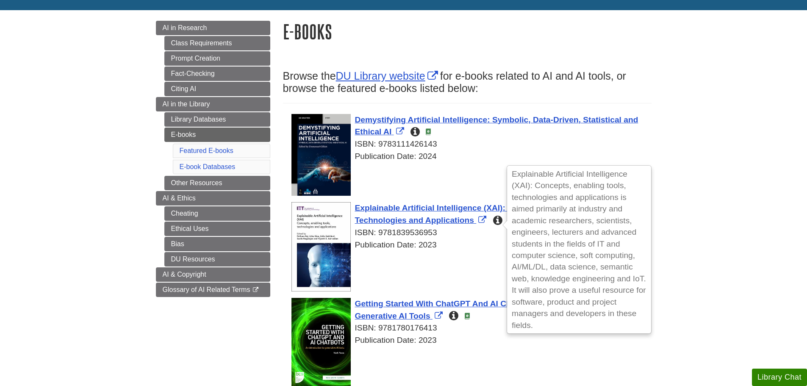 Image resolution: width=807 pixels, height=386 pixels. What do you see at coordinates (213, 198) in the screenshot?
I see `a: AI & Ethics` at bounding box center [213, 198].